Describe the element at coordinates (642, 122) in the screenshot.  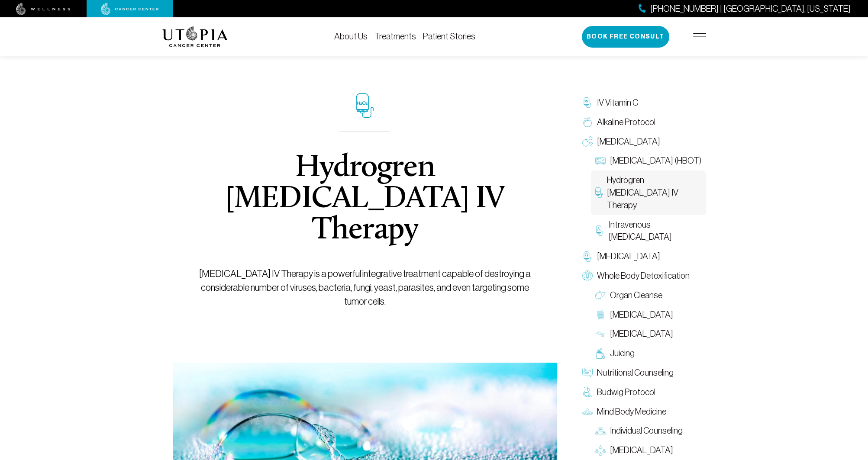
I see `a: Alkaline Protocol` at that location.